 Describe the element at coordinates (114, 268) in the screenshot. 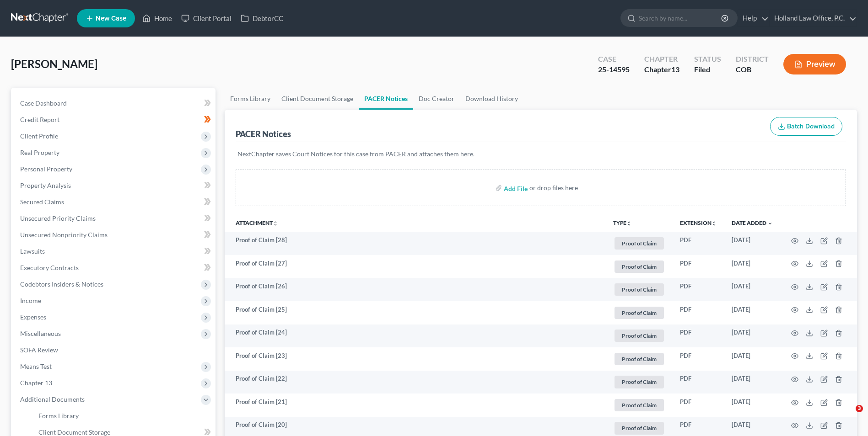

I see `a: Executory Contracts` at that location.